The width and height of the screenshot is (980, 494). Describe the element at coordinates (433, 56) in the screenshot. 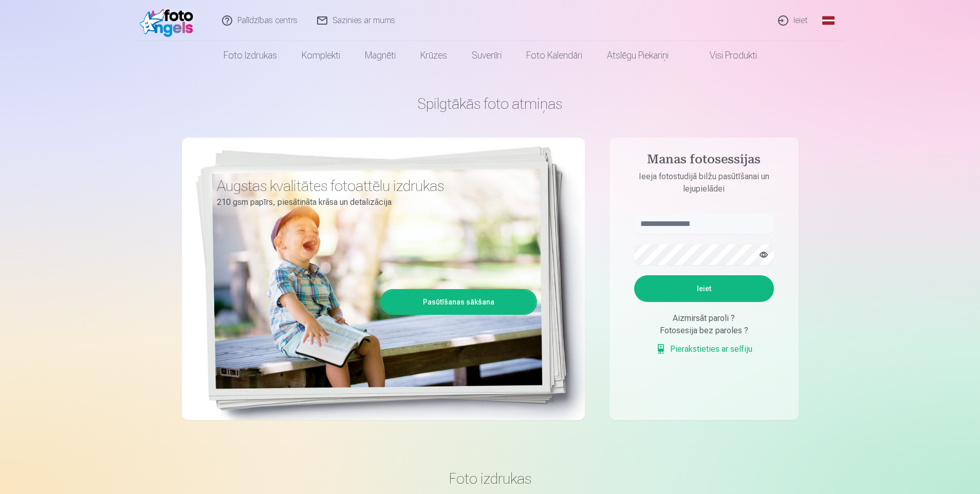

I see `a: Krūzes` at that location.